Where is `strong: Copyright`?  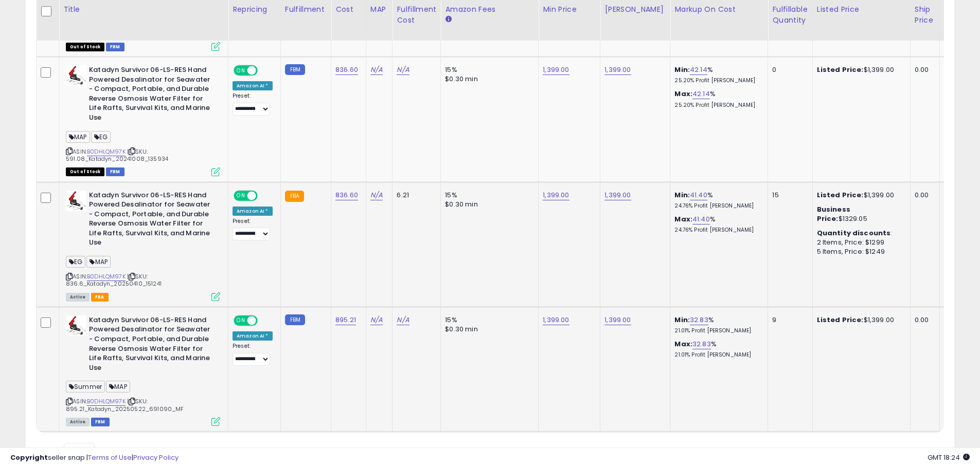 strong: Copyright is located at coordinates (29, 458).